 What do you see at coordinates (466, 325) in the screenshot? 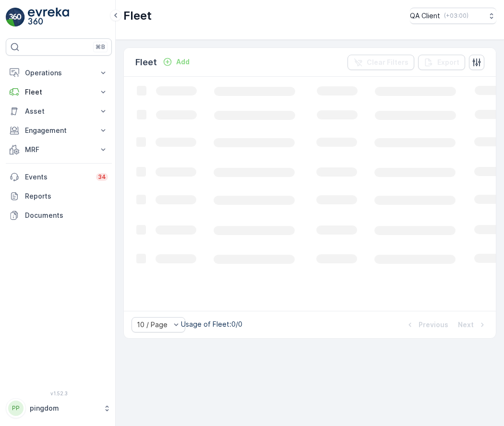
I see `p: Next` at bounding box center [466, 325].